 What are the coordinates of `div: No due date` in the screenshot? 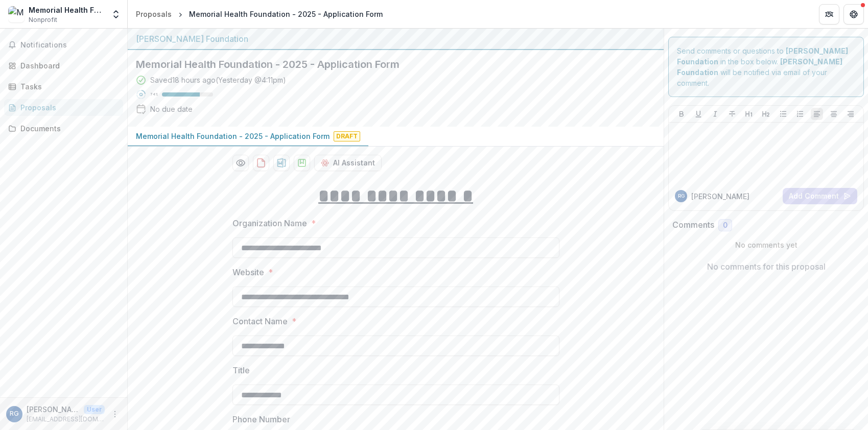 It's located at (171, 108).